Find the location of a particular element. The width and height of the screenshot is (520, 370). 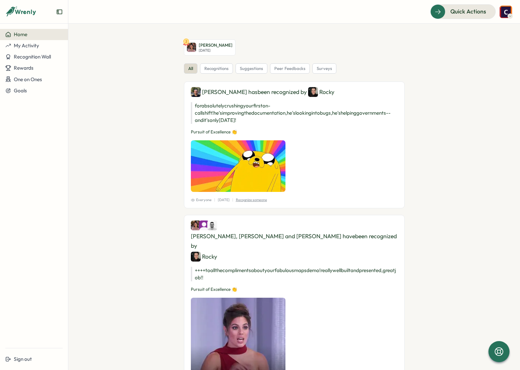

span: One on Ones is located at coordinates (28, 79).